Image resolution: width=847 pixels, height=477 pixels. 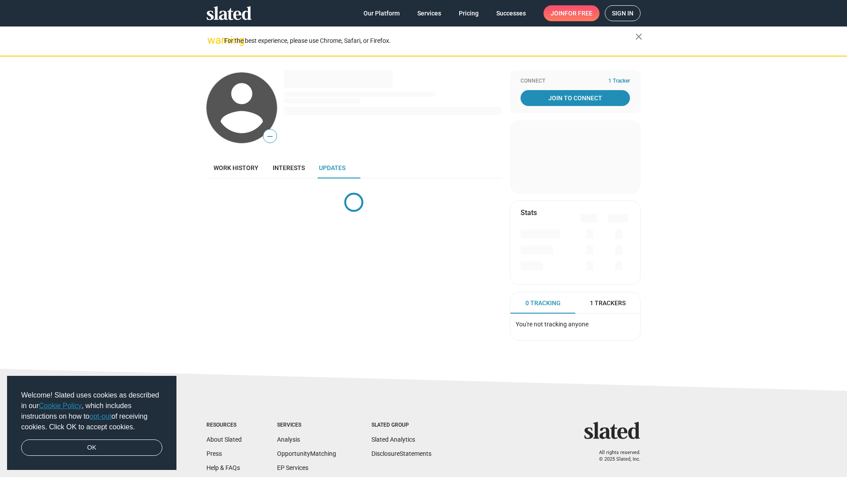 What do you see at coordinates (576, 98) in the screenshot?
I see `span: Join To Connect` at bounding box center [576, 98].